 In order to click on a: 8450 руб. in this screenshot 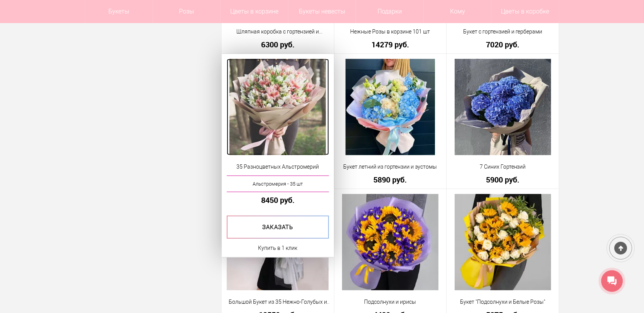, I will do `click(278, 200)`.